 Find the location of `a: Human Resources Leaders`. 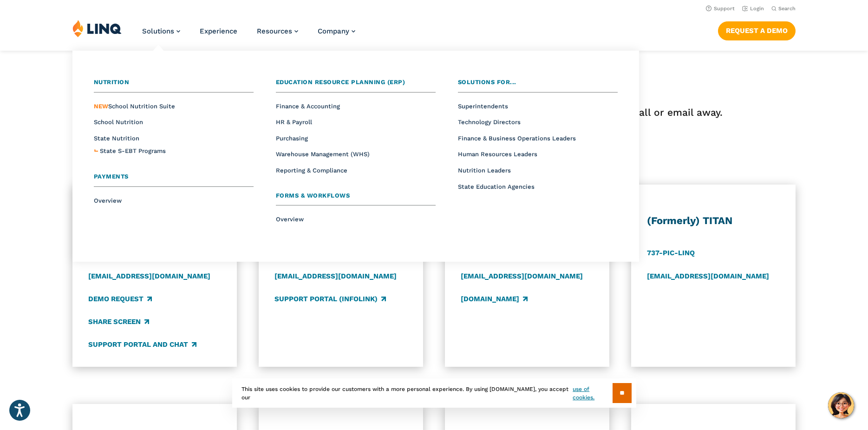

a: Human Resources Leaders is located at coordinates (497, 154).